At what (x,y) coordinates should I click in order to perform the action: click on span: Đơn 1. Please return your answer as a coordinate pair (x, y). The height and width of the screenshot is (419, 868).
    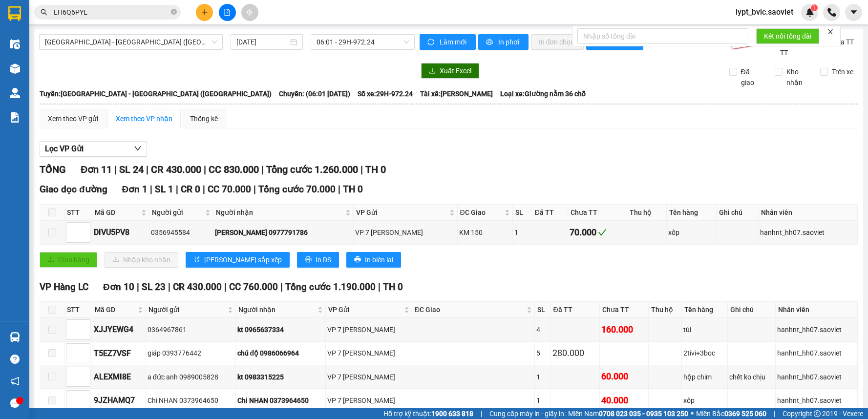
    Looking at the image, I should click on (134, 189).